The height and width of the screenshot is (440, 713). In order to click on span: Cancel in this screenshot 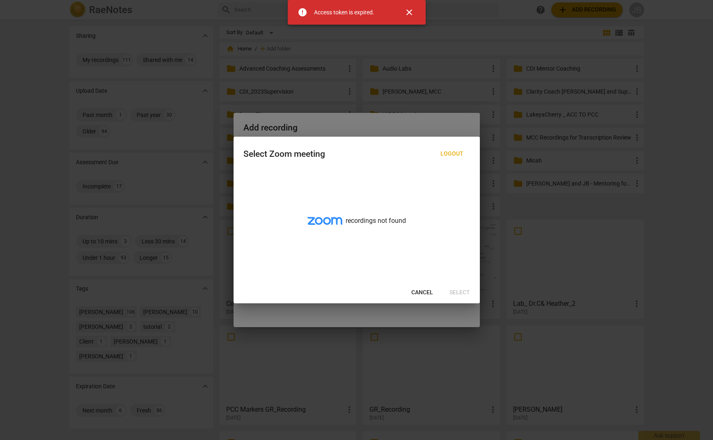, I will do `click(422, 293)`.